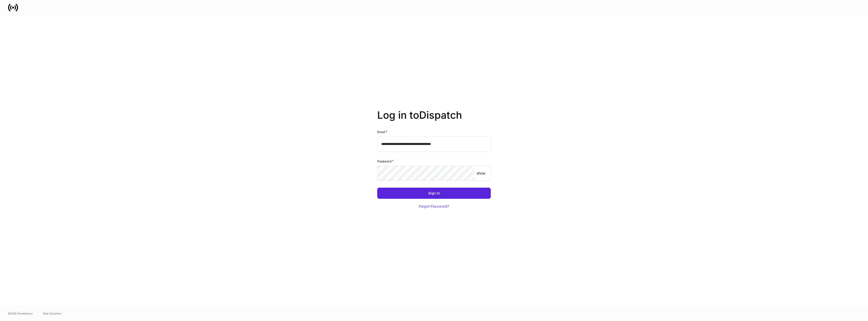 The width and height of the screenshot is (868, 321). What do you see at coordinates (434, 193) in the screenshot?
I see `button: Sign In` at bounding box center [434, 193].